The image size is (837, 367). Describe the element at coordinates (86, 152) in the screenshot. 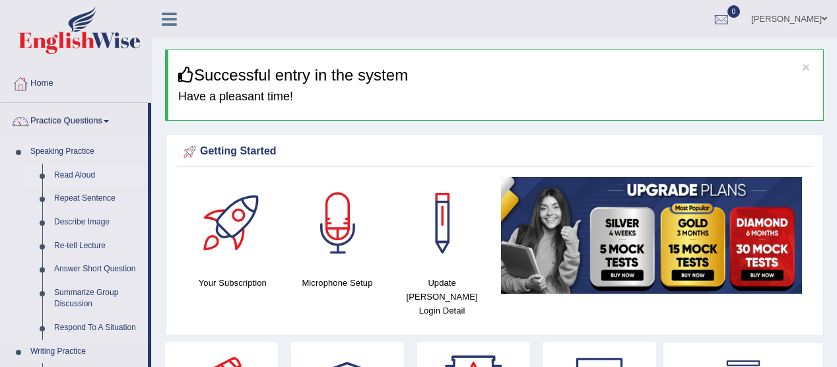

I see `a: Speaking Practice` at that location.